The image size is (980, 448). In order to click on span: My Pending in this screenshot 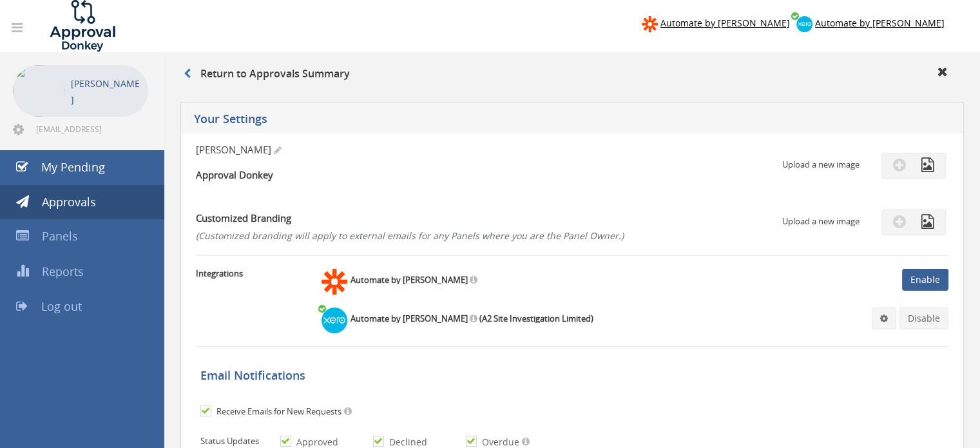, I will do `click(73, 167)`.